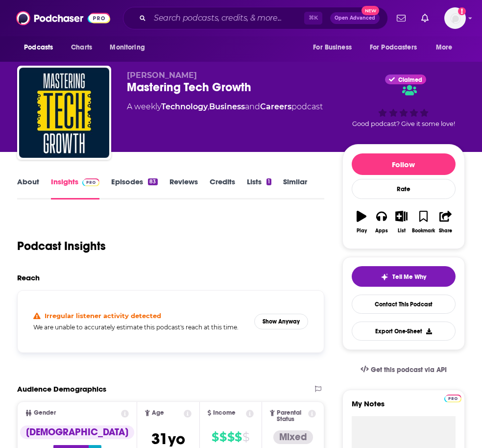  What do you see at coordinates (223, 188) in the screenshot?
I see `a: Credits` at bounding box center [223, 188].